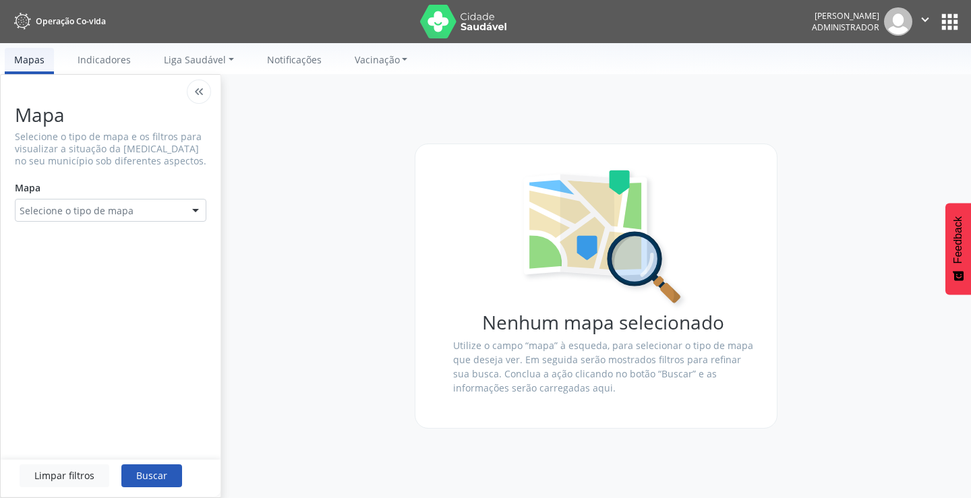 The image size is (971, 498). Describe the element at coordinates (377, 59) in the screenshot. I see `span: Vacinação` at that location.